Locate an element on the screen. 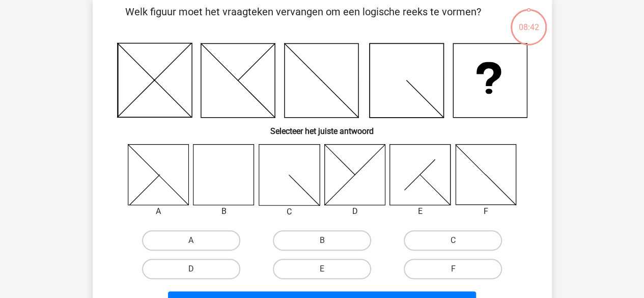  label: D is located at coordinates (191, 269).